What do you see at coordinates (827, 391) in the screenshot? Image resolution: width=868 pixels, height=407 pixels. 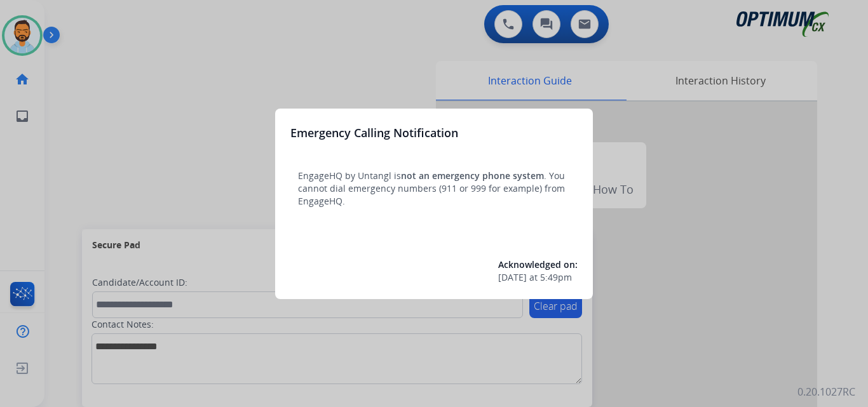 I see `p: 0.20.1027RC` at bounding box center [827, 391].